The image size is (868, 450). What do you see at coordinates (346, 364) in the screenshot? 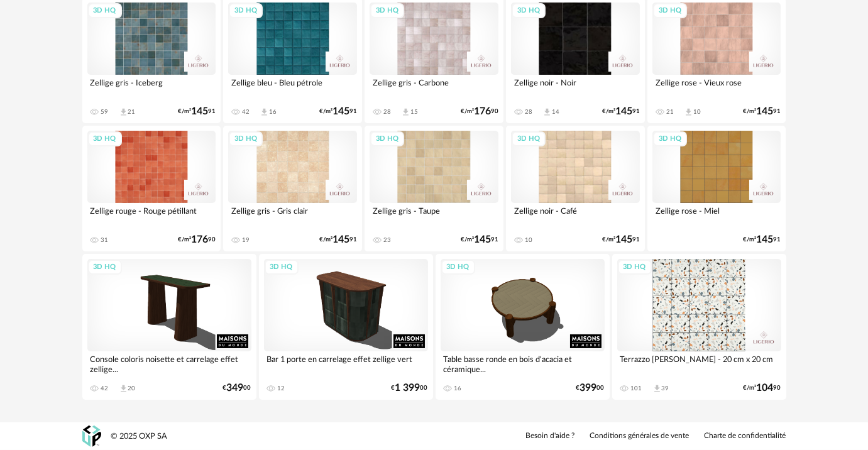
I see `div: Bar 1 porte en carrelage effet zellige vert` at bounding box center [346, 364].